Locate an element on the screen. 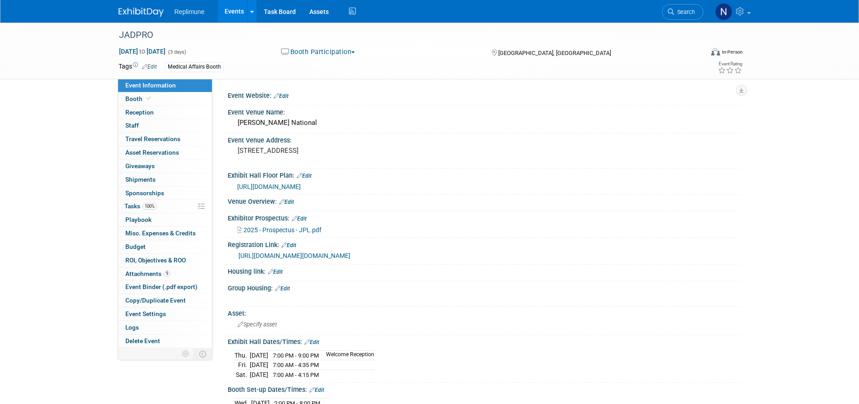 The width and height of the screenshot is (859, 404). span: Specify asset is located at coordinates (257, 324).